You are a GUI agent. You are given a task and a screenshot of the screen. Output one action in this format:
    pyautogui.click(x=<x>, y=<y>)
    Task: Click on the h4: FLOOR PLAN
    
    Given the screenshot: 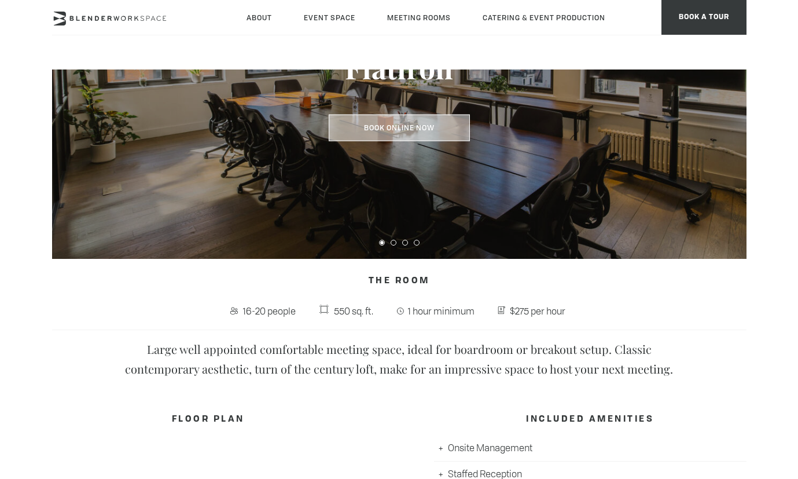 What is the action you would take?
    pyautogui.click(x=208, y=420)
    